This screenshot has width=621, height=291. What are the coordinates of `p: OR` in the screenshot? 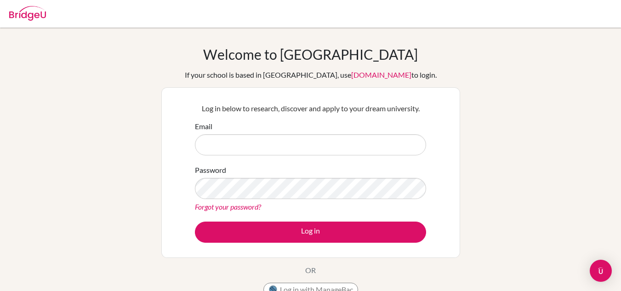 It's located at (310, 270).